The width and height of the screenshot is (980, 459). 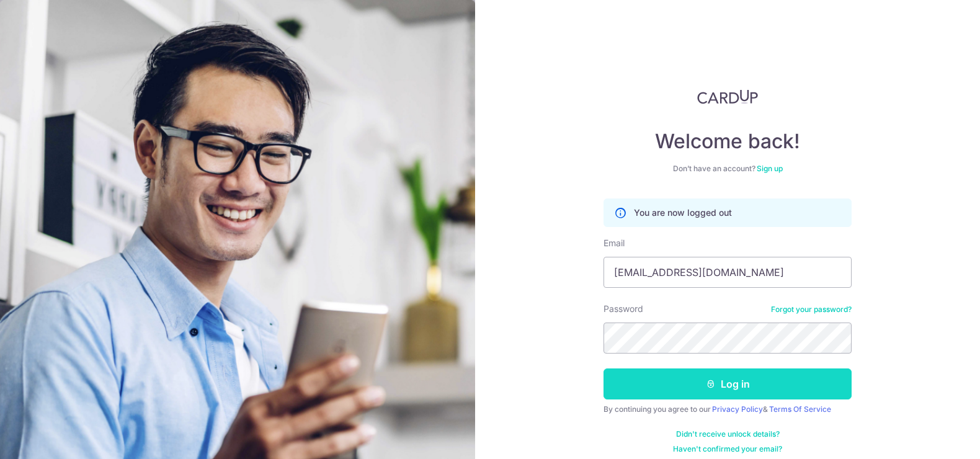 What do you see at coordinates (727, 169) in the screenshot?
I see `div: Don’t have an account?` at bounding box center [727, 169].